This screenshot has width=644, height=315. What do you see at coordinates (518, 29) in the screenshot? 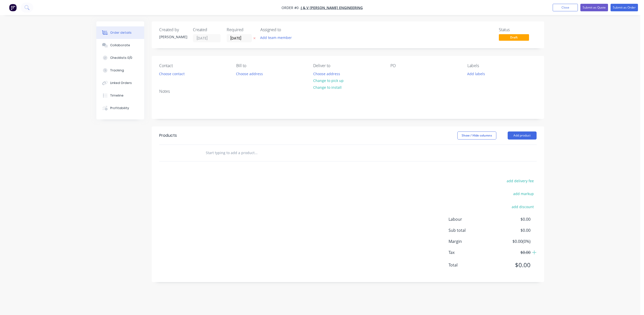
I see `div: Status` at bounding box center [518, 29].